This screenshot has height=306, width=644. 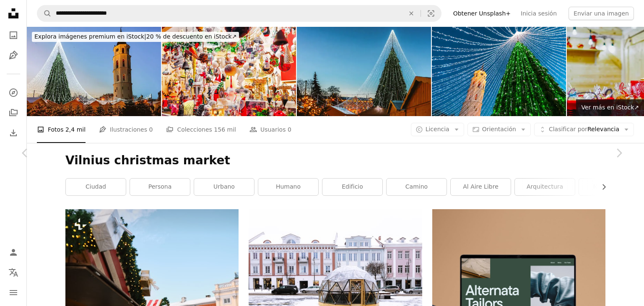 What do you see at coordinates (239, 13) in the screenshot?
I see `form: Encuentra imágenes en todo el sitio` at bounding box center [239, 13].